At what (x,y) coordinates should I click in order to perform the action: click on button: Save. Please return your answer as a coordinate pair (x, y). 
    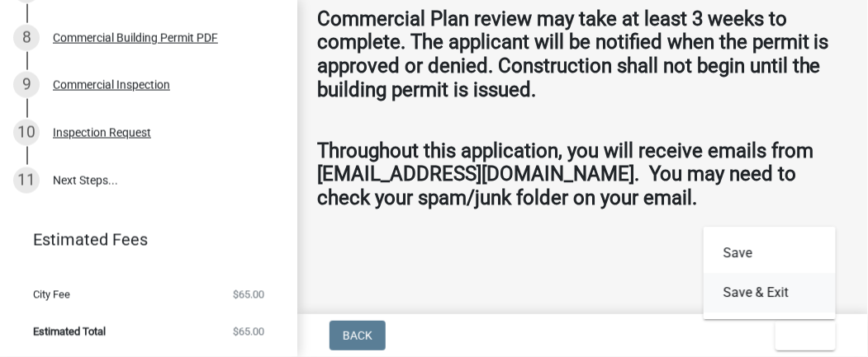
    Looking at the image, I should click on (769, 253).